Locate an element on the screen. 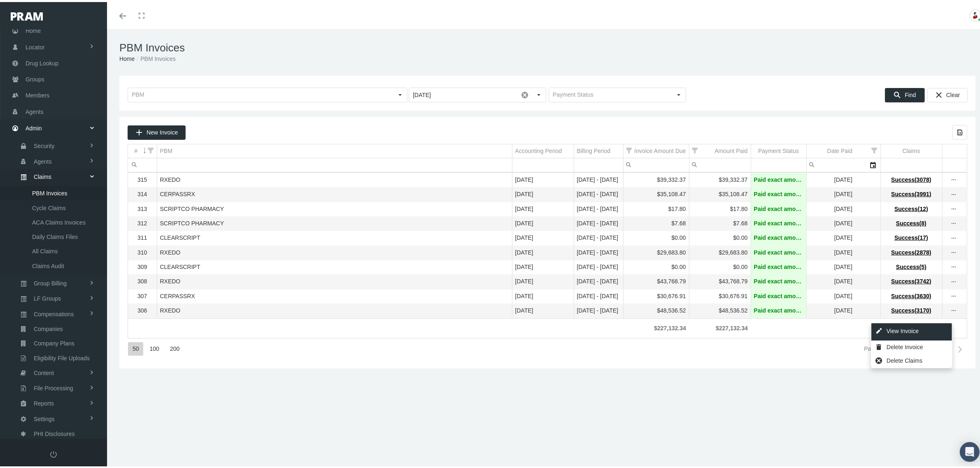 This screenshot has height=468, width=980. div: Amount Paid is located at coordinates (731, 149).